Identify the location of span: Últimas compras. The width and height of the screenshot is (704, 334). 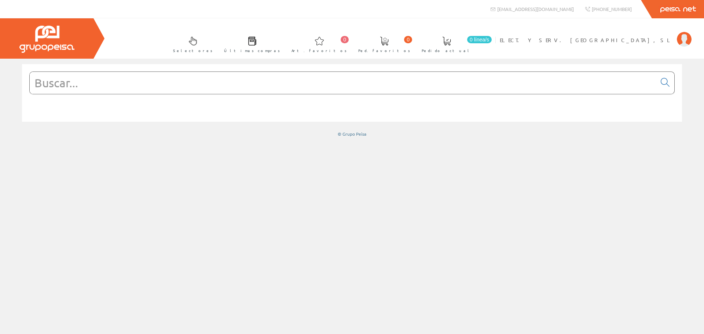
(252, 51).